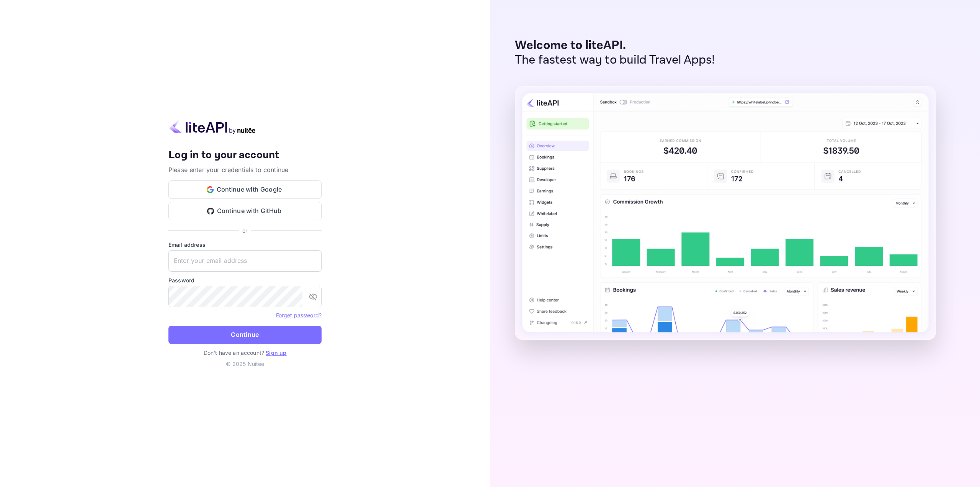  I want to click on label: Email address, so click(245, 244).